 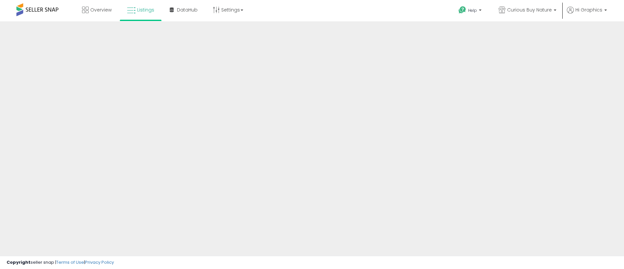 What do you see at coordinates (471, 11) in the screenshot?
I see `a: Help` at bounding box center [471, 11].